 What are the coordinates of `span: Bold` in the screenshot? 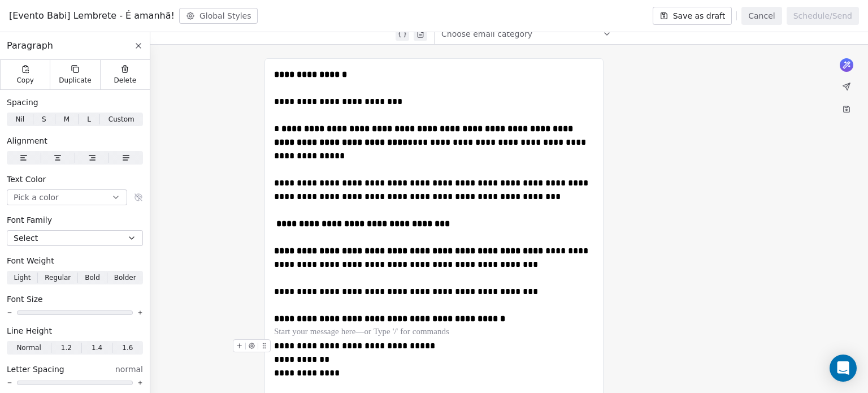 It's located at (93, 278).